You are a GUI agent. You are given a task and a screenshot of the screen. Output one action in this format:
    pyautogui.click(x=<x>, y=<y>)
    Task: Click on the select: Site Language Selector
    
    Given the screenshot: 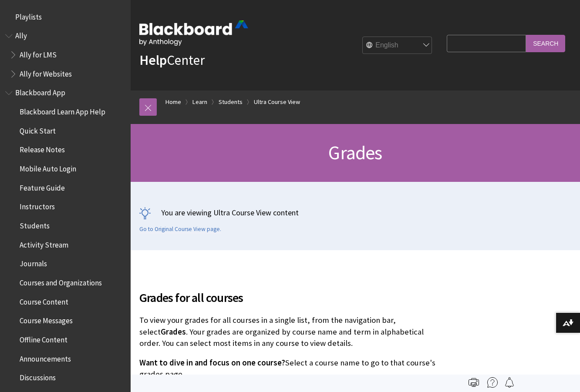 What is the action you would take?
    pyautogui.click(x=398, y=46)
    